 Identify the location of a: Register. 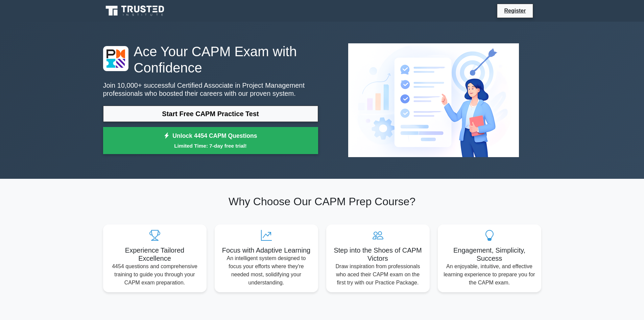
(515, 11).